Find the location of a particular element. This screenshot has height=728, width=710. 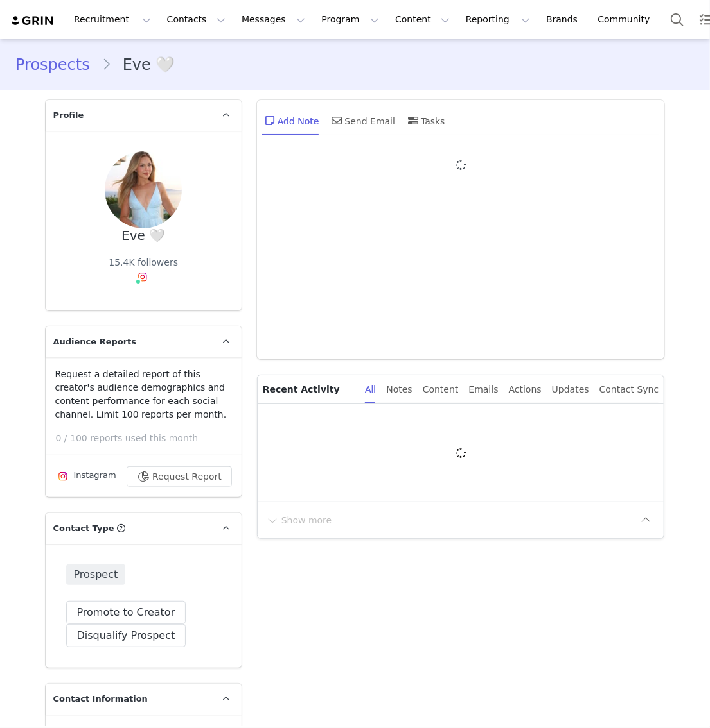

div: Send Email is located at coordinates (362, 121).